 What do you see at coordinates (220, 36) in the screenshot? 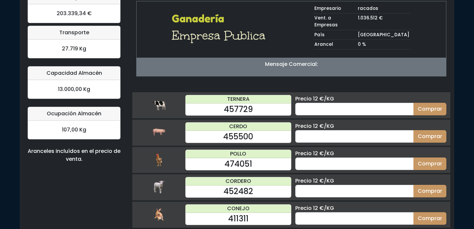
I see `h1: Empresa Publica` at bounding box center [220, 36].